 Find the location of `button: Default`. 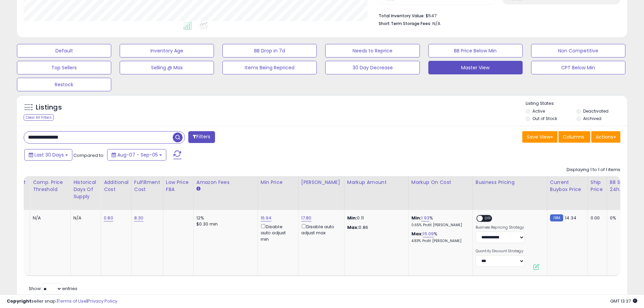

button: Default is located at coordinates (64, 51).